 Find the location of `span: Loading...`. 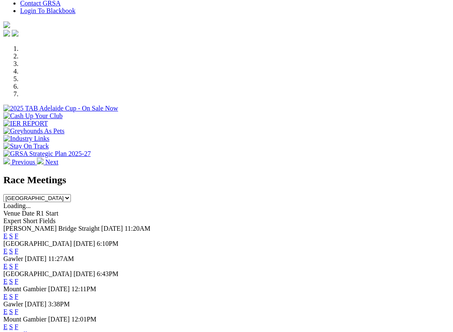

span: Loading... is located at coordinates (17, 205).